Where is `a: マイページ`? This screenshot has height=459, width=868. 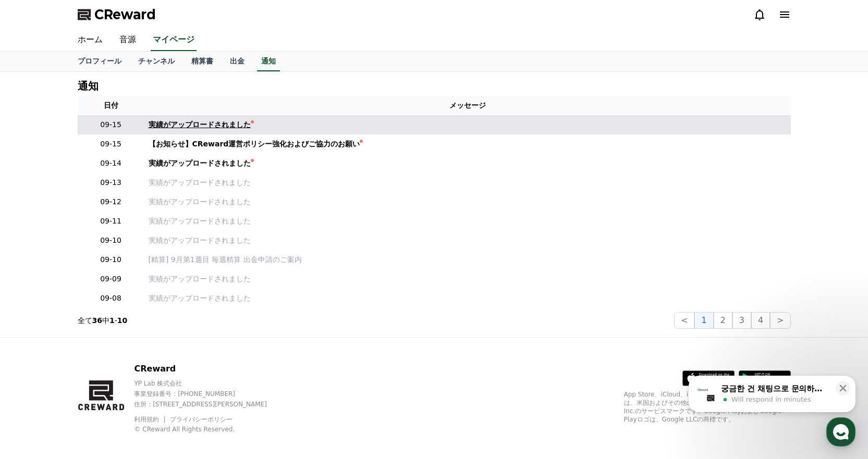 a: マイページ is located at coordinates (174, 40).